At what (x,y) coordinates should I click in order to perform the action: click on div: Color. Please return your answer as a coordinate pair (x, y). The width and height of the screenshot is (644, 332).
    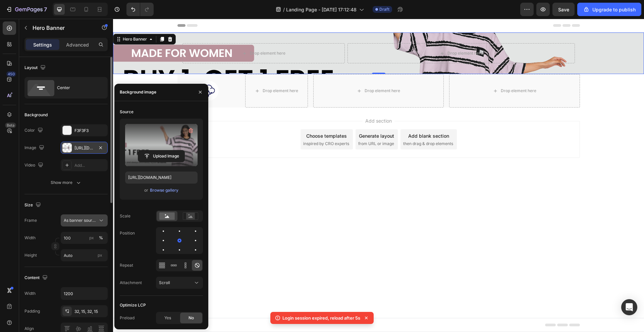
    Looking at the image, I should click on (34, 130).